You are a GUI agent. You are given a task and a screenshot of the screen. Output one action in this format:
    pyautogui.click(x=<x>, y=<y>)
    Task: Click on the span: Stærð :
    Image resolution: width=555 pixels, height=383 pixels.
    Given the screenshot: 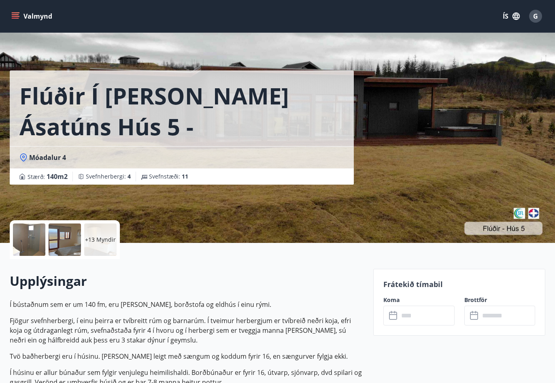 What is the action you would take?
    pyautogui.click(x=47, y=176)
    